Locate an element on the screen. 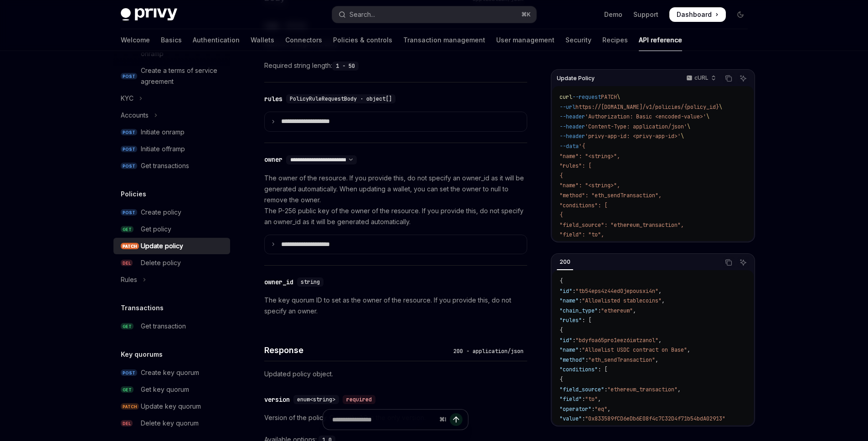  span: --url is located at coordinates (568, 107).